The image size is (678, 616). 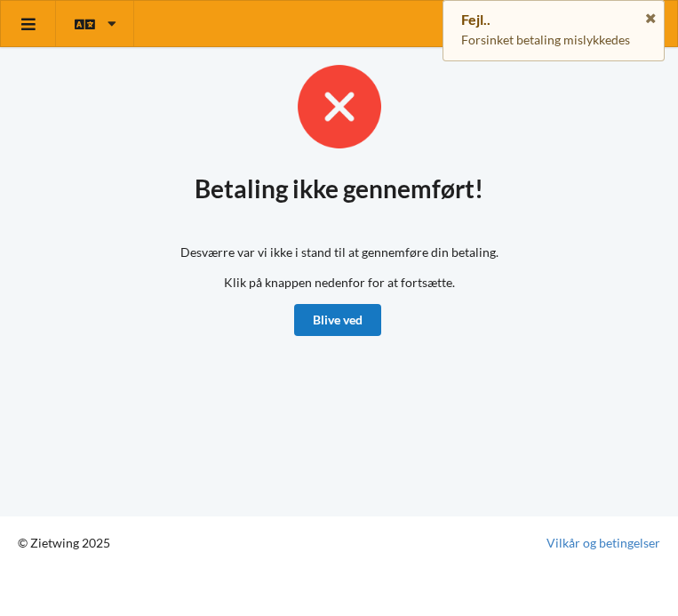 I want to click on h1: Betaling ikke gennemført!, so click(x=339, y=188).